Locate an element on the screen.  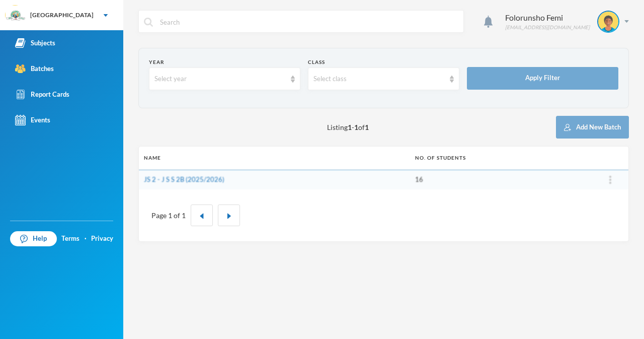
img: search is located at coordinates (148, 22).